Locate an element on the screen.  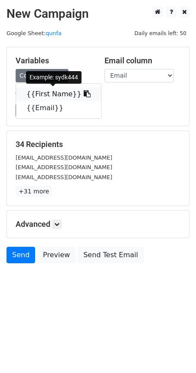
a: Daily emails left: 50 is located at coordinates (161, 33).